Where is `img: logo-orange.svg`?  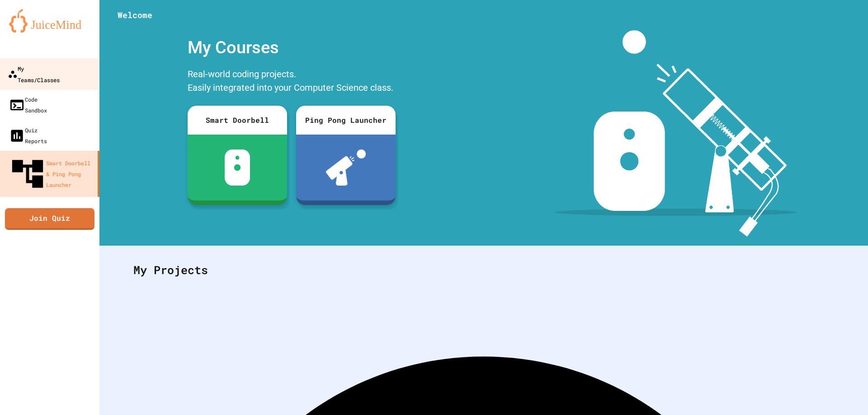 img: logo-orange.svg is located at coordinates (50, 21).